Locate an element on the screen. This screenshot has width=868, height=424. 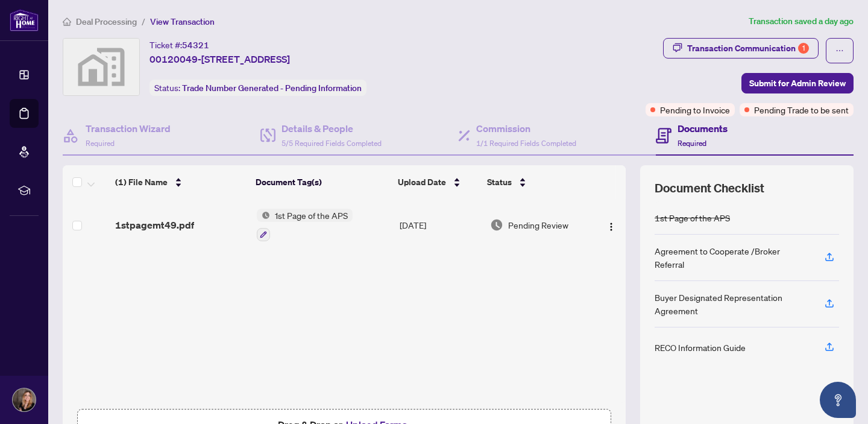
button: Logo is located at coordinates (612, 225).